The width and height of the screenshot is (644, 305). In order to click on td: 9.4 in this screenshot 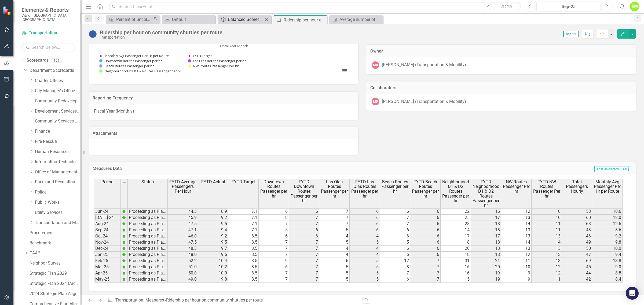, I will do `click(213, 230)`.